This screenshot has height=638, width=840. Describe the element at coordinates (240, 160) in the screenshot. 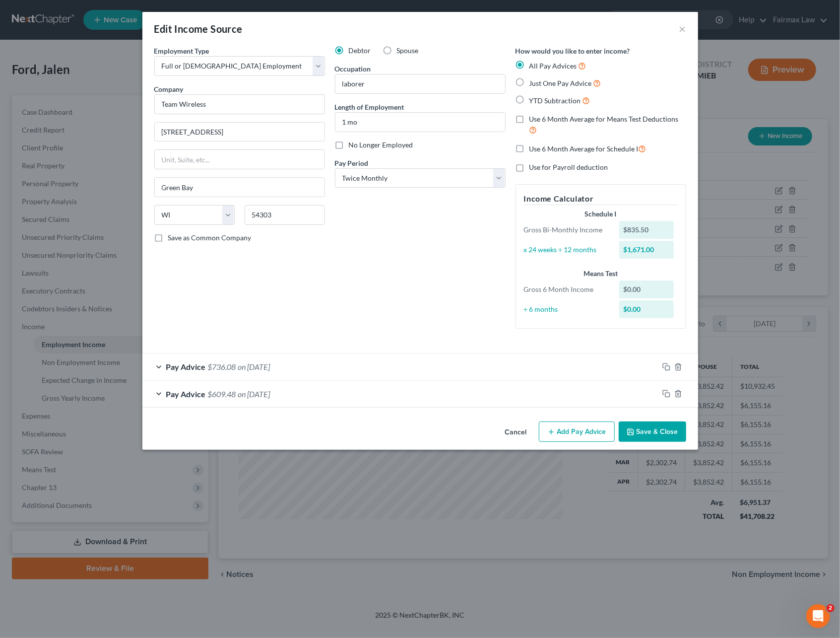

I see `input: Unit, Suite, etc...` at that location.